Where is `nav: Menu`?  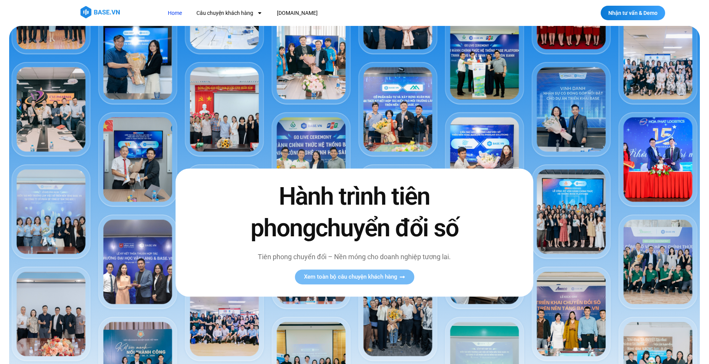
nav: Menu is located at coordinates (310, 13).